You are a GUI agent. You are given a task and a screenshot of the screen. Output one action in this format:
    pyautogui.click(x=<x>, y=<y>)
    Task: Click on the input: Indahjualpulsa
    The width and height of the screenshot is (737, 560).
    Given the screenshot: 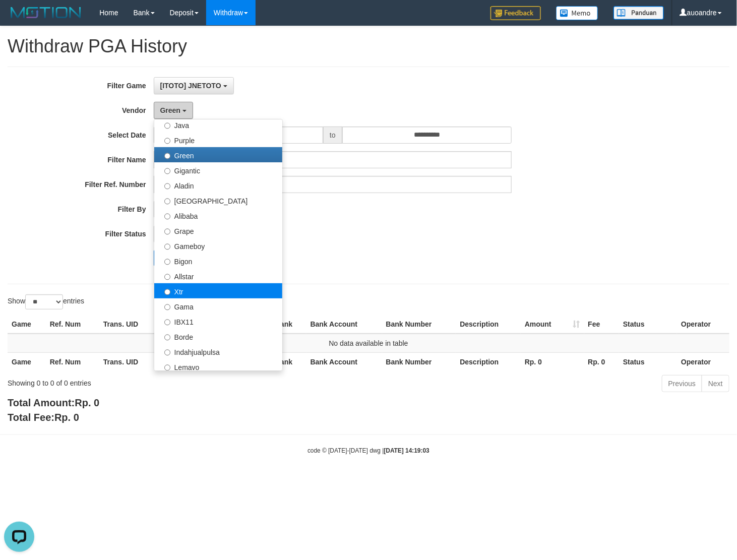 What is the action you would take?
    pyautogui.click(x=168, y=352)
    